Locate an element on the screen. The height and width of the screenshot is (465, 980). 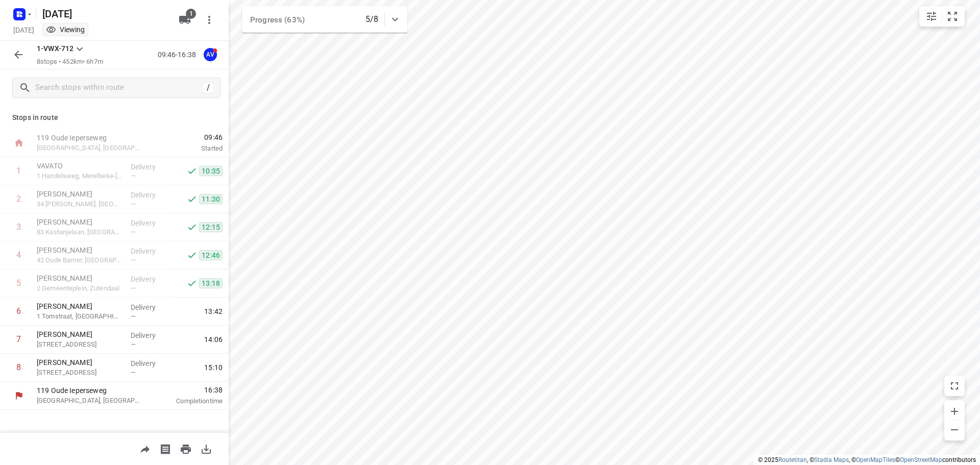
div: 1 is located at coordinates (18, 170).